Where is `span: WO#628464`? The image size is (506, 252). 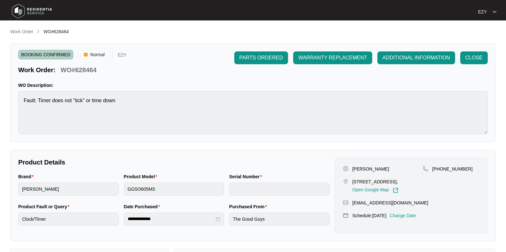 span: WO#628464 is located at coordinates (56, 32).